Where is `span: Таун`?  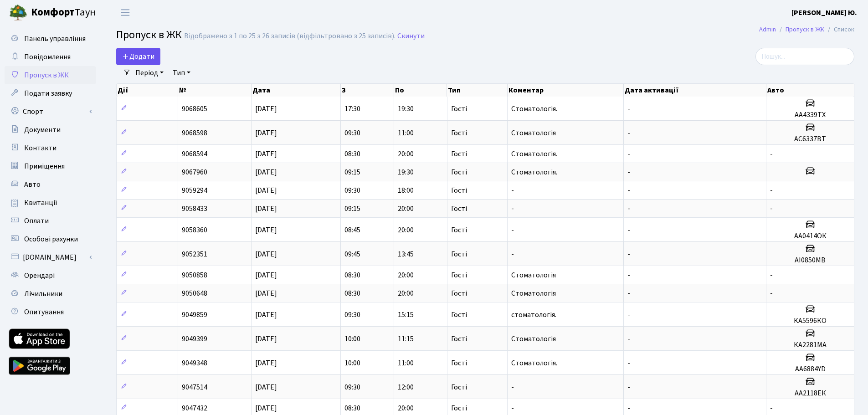
span: Таун is located at coordinates (63, 13).